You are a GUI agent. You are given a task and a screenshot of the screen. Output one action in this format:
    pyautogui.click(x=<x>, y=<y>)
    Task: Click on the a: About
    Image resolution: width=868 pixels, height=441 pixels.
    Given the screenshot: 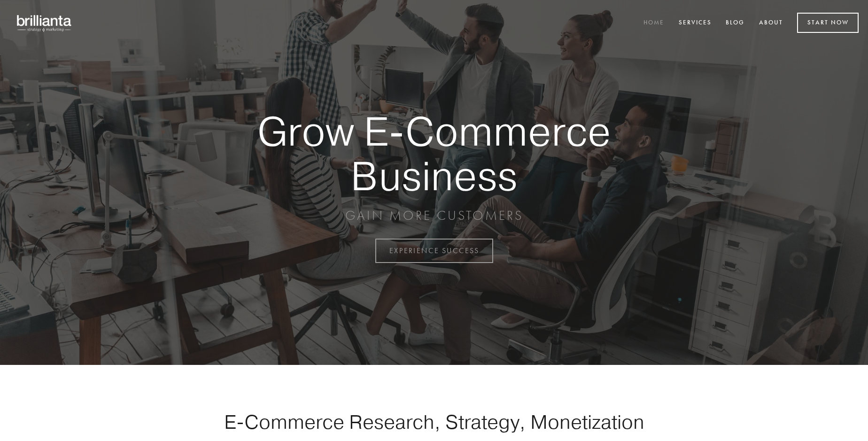 What is the action you would take?
    pyautogui.click(x=771, y=23)
    